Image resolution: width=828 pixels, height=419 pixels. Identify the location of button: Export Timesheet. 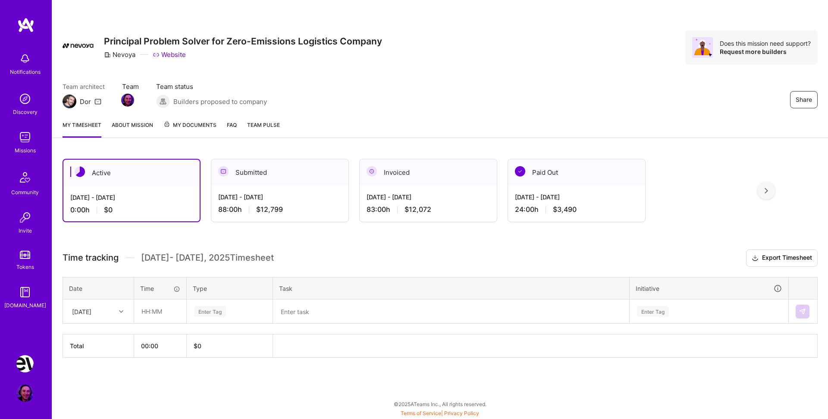
(782, 258).